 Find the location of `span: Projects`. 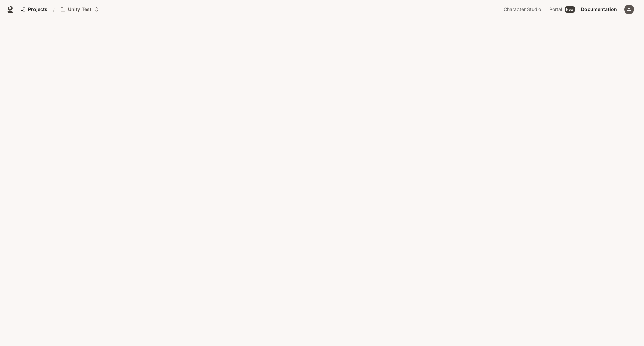

span: Projects is located at coordinates (37, 9).